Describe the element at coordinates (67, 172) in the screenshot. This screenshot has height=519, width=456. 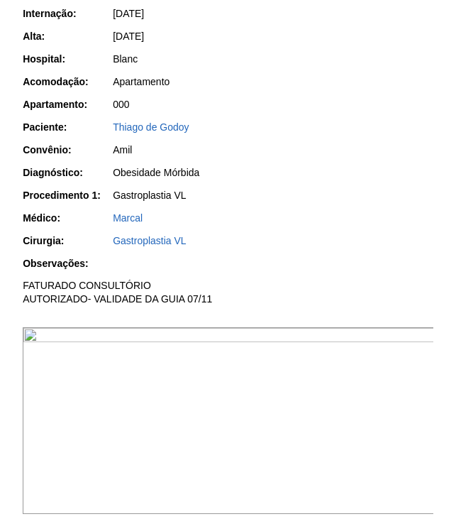
I see `div: Diagnóstico:` at that location.